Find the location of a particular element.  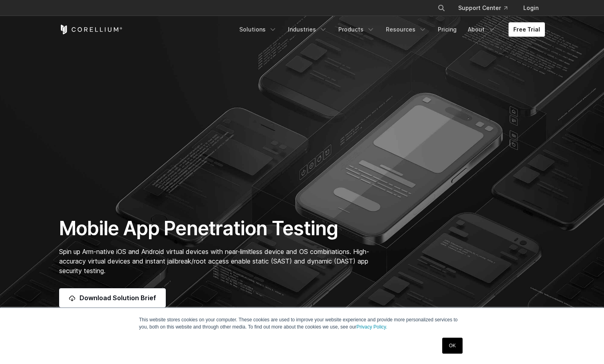

button: Search is located at coordinates (441, 8).